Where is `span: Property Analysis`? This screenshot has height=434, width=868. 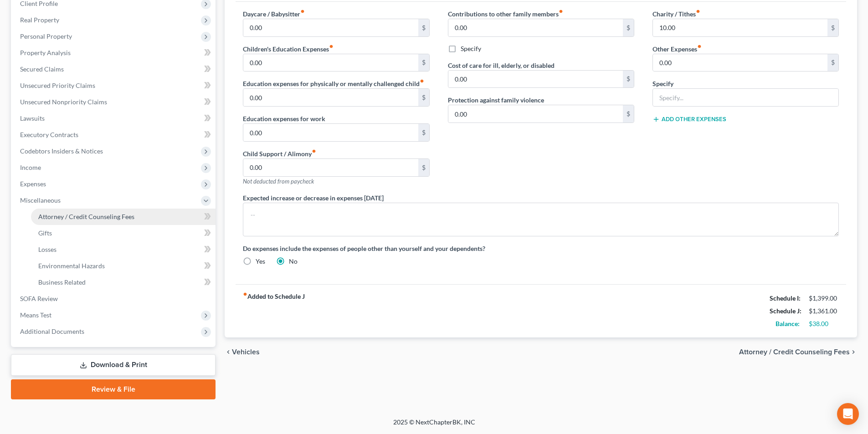
span: Property Analysis is located at coordinates (45, 53).